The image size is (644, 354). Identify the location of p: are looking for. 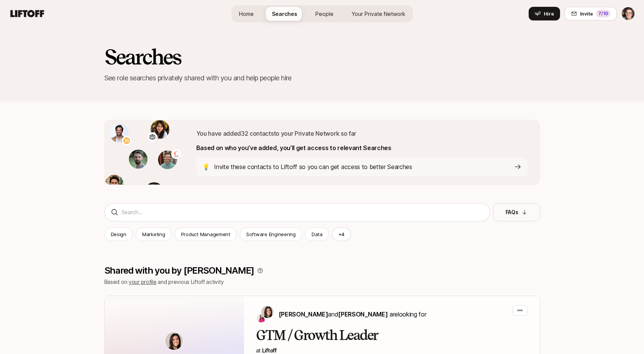
(353, 314).